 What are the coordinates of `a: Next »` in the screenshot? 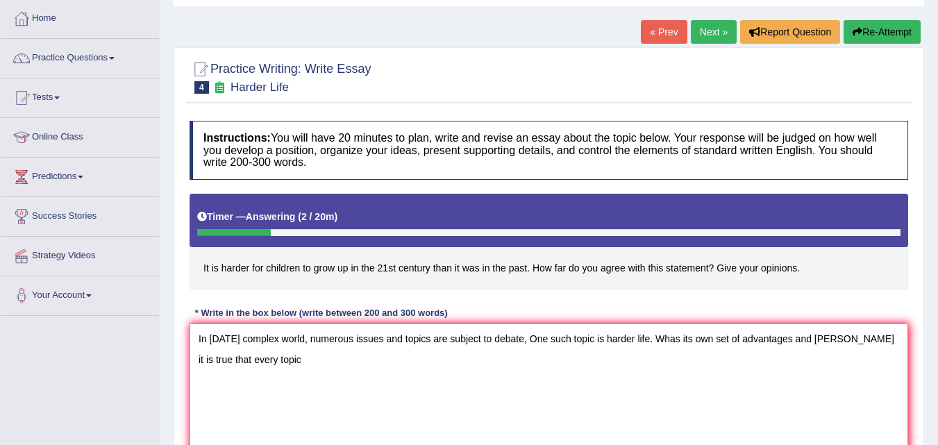 It's located at (714, 32).